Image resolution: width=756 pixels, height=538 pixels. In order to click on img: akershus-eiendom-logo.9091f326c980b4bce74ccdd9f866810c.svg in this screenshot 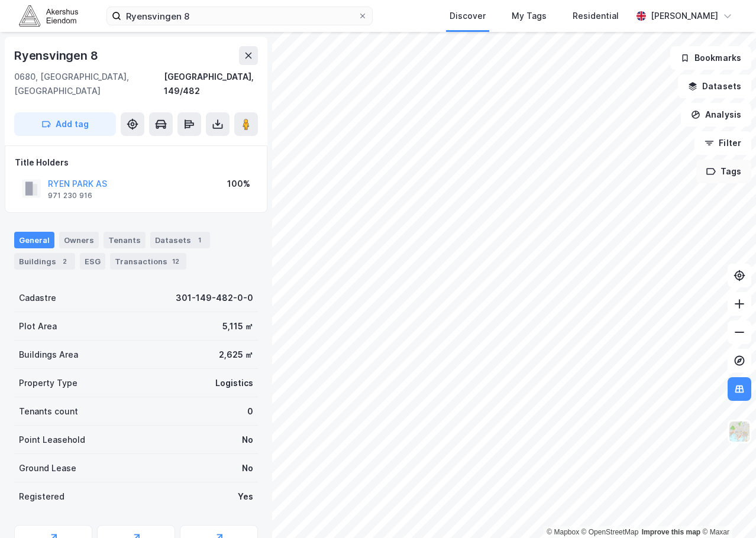, I will do `click(49, 15)`.